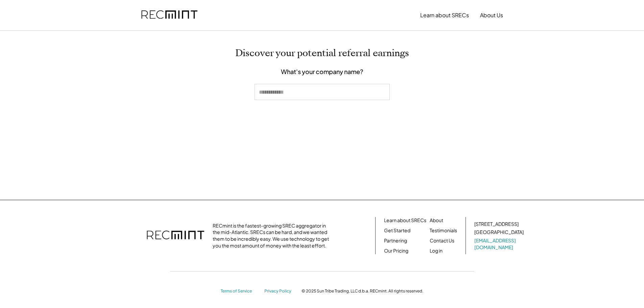 Image resolution: width=644 pixels, height=308 pixels. I want to click on a: Terms of Service, so click(239, 291).